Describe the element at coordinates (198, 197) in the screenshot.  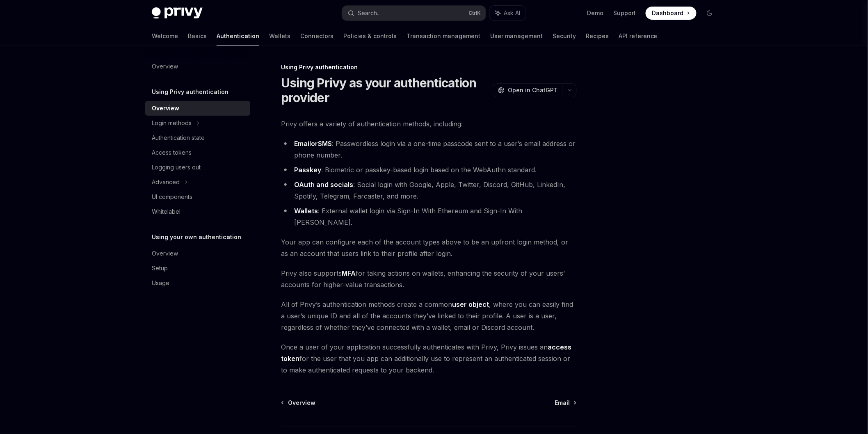
I see `a: UI components` at that location.